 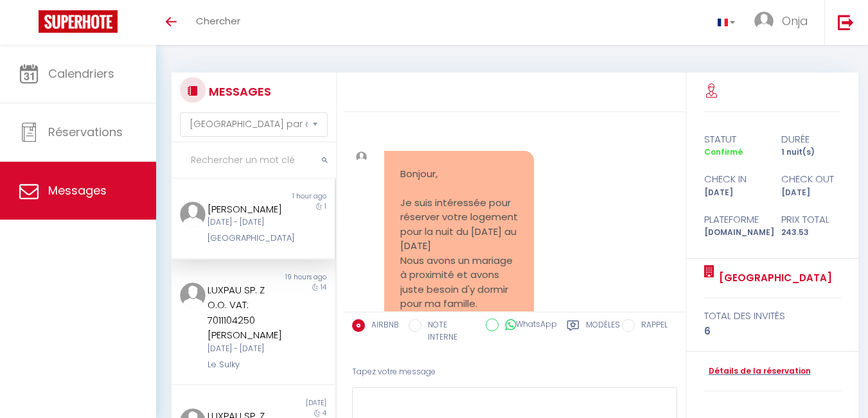 I want to click on img: Super Booking, so click(x=78, y=21).